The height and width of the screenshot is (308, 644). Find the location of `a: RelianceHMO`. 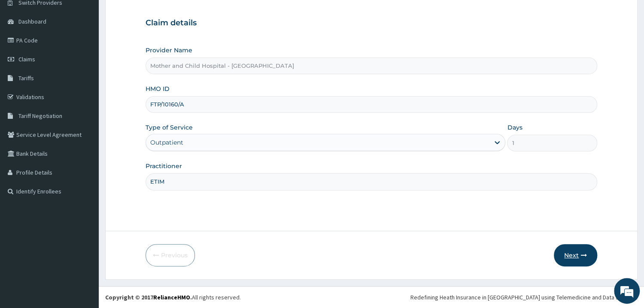

a: RelianceHMO is located at coordinates (172, 297).